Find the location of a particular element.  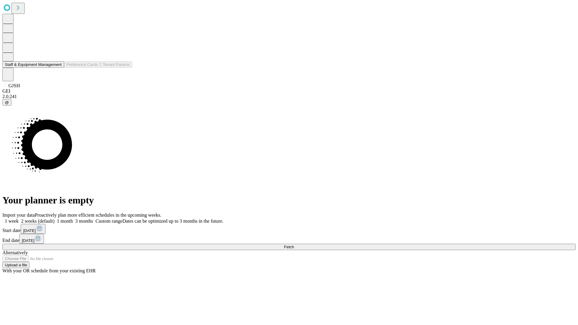

span: 3 months is located at coordinates (84, 221).